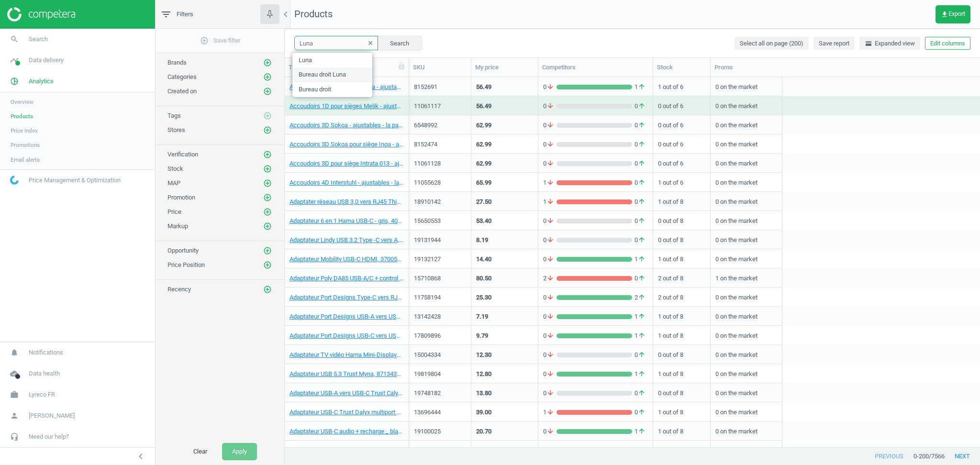  Describe the element at coordinates (484, 183) in the screenshot. I see `div: 65.99` at that location.